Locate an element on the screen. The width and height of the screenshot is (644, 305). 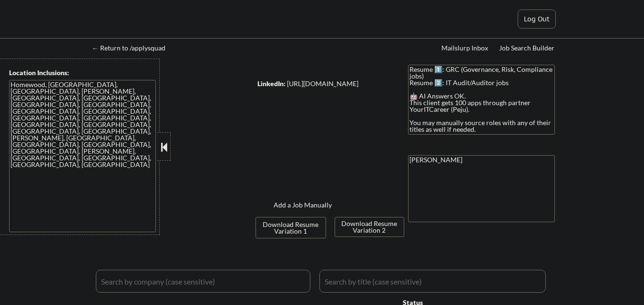
a: Mailslurp Inbox is located at coordinates (465, 49).